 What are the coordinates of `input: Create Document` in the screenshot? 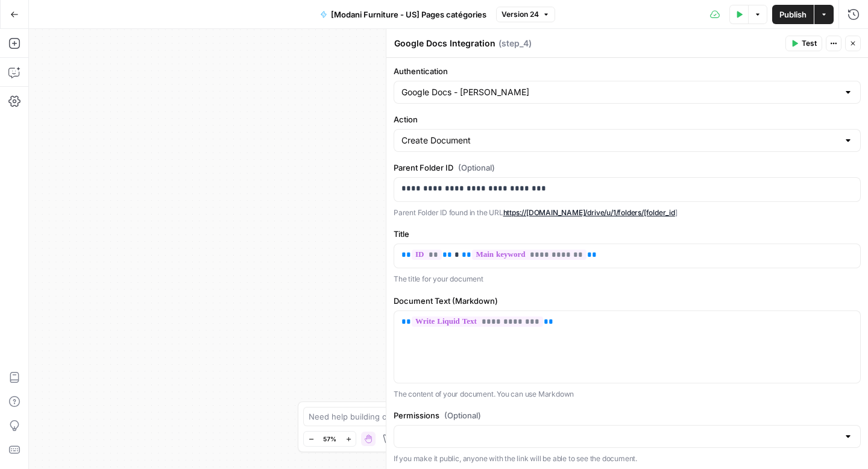 It's located at (620, 140).